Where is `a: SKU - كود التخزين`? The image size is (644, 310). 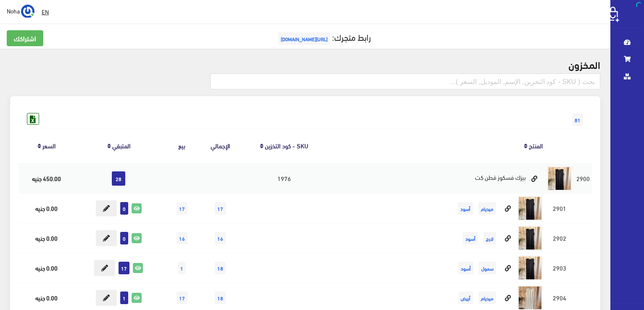
a: SKU - كود التخزين is located at coordinates (286, 146).